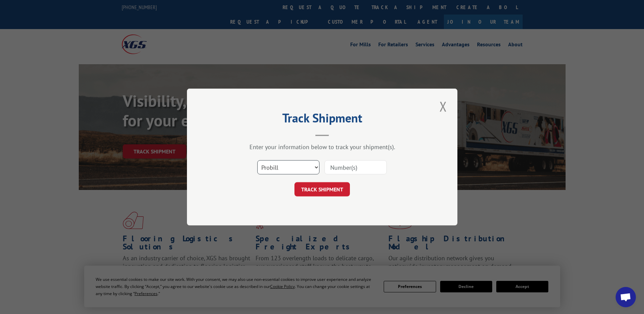 Image resolution: width=644 pixels, height=314 pixels. Describe the element at coordinates (356, 167) in the screenshot. I see `input: Number(s)` at that location.